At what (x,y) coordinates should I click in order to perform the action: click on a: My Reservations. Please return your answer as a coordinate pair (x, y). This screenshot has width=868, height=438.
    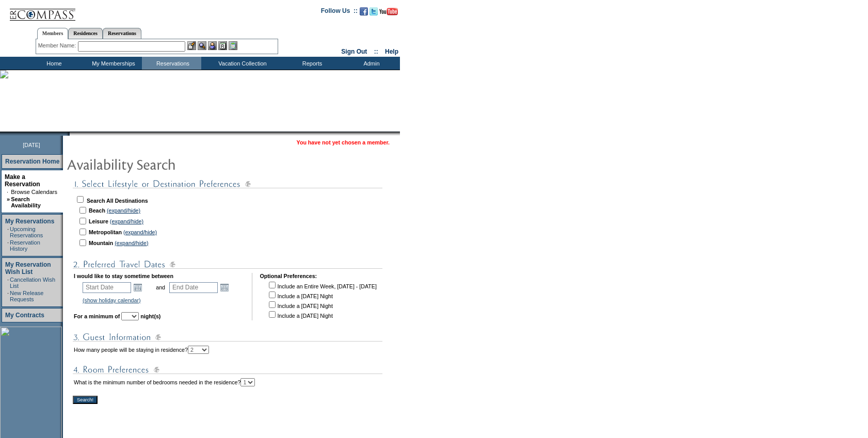
    Looking at the image, I should click on (29, 222).